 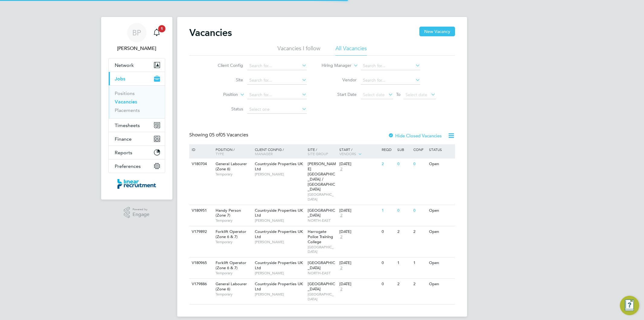 What do you see at coordinates (201, 164) in the screenshot?
I see `div: V180704` at bounding box center [201, 164].